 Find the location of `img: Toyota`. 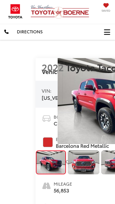

img: Toyota is located at coordinates (15, 11).